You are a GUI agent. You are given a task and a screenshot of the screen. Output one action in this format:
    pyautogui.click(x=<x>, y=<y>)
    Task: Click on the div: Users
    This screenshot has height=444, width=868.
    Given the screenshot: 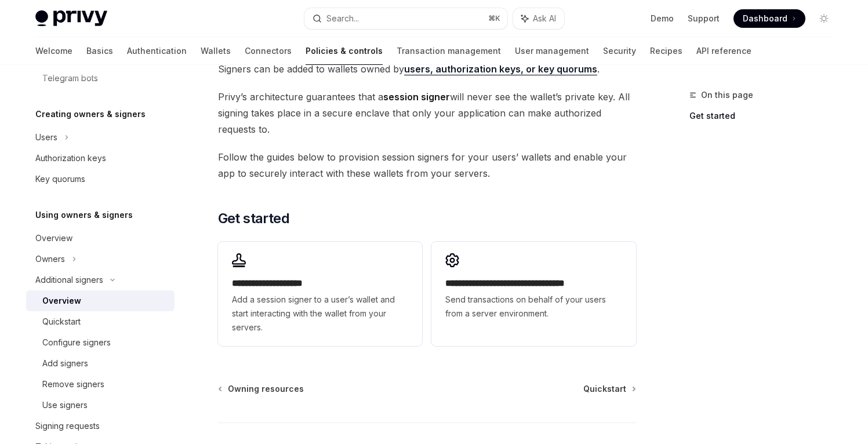 What is the action you would take?
    pyautogui.click(x=46, y=137)
    